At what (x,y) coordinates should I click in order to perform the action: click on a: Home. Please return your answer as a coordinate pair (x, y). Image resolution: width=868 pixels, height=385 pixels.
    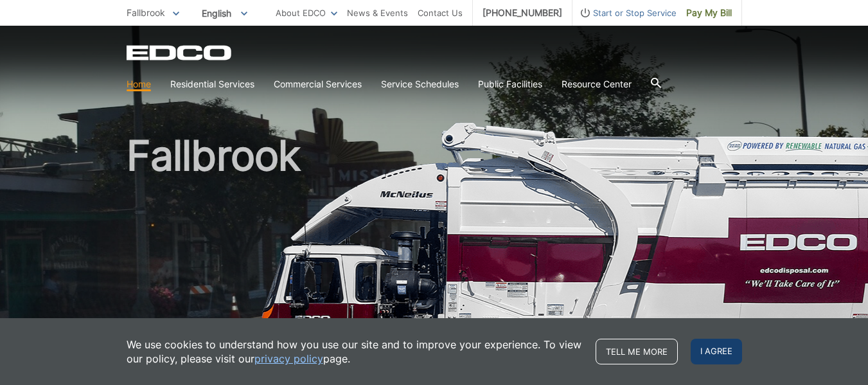
    Looking at the image, I should click on (139, 84).